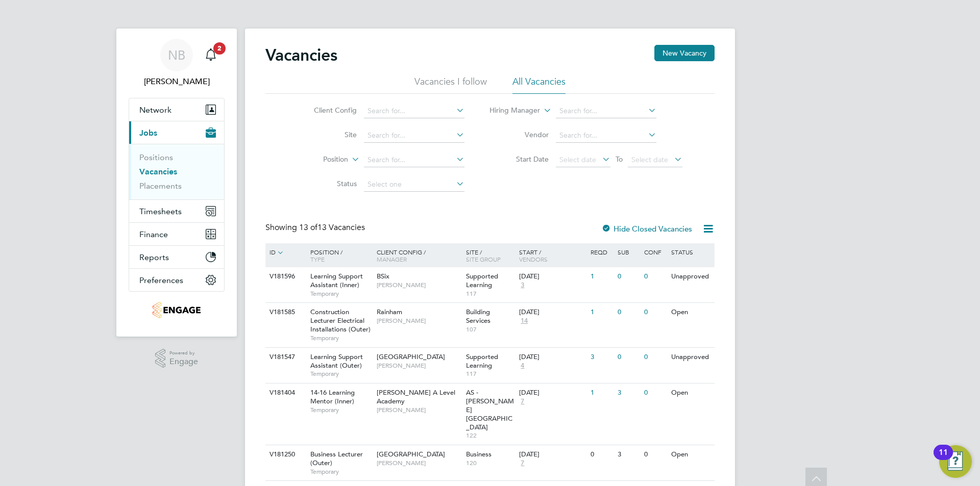 This screenshot has height=486, width=980. Describe the element at coordinates (339, 256) in the screenshot. I see `div: Position /` at that location.